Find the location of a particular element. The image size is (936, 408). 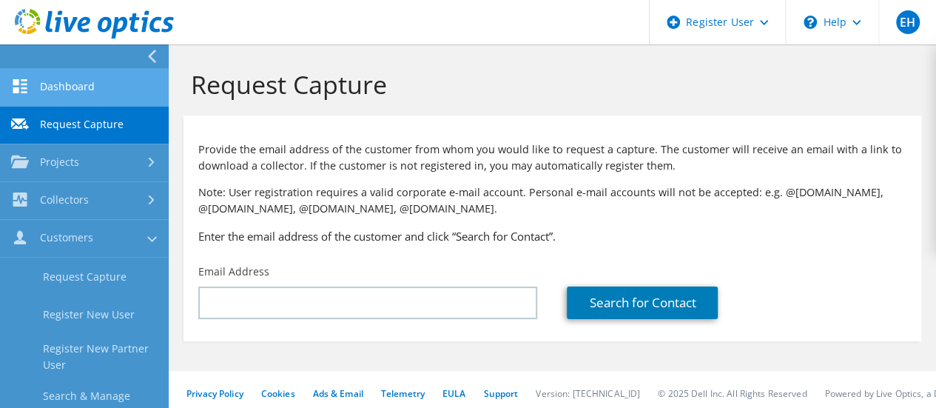

p: Note: User registration requires a valid corporate e-mail account. Personal e-mail accounts will ... is located at coordinates (552, 200).